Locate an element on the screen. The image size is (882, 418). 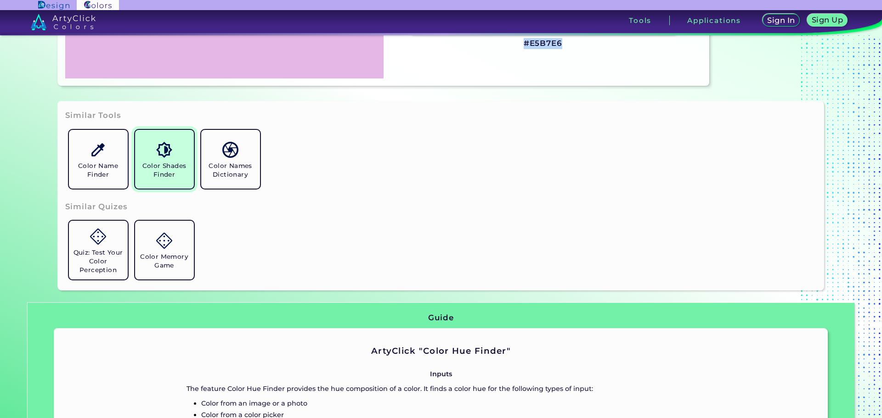
img: icon_color_shades.svg is located at coordinates (164, 150).